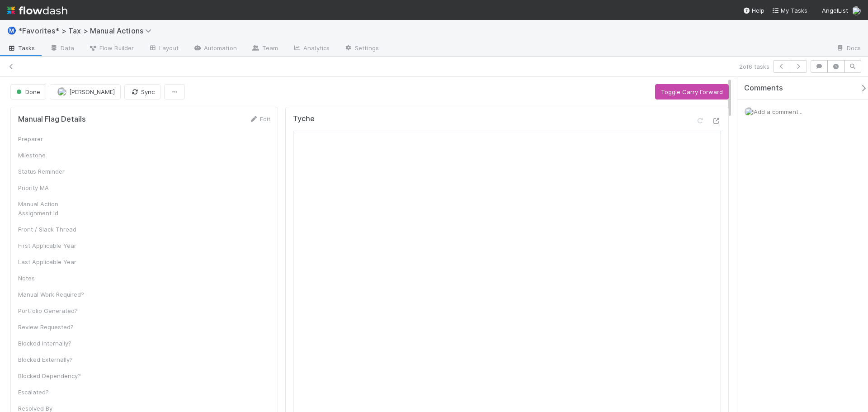 The height and width of the screenshot is (412, 868). Describe the element at coordinates (52, 171) in the screenshot. I see `div: Status Reminder` at that location.